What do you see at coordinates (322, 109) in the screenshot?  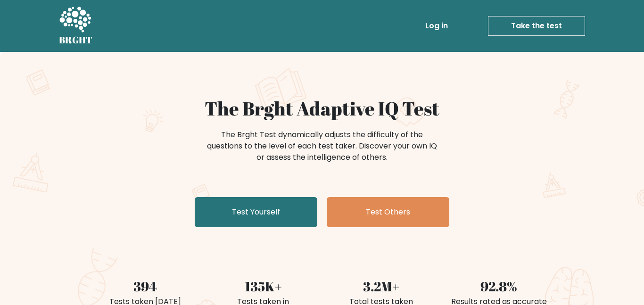 I see `h1: The Brght Adaptive IQ Test` at bounding box center [322, 109].